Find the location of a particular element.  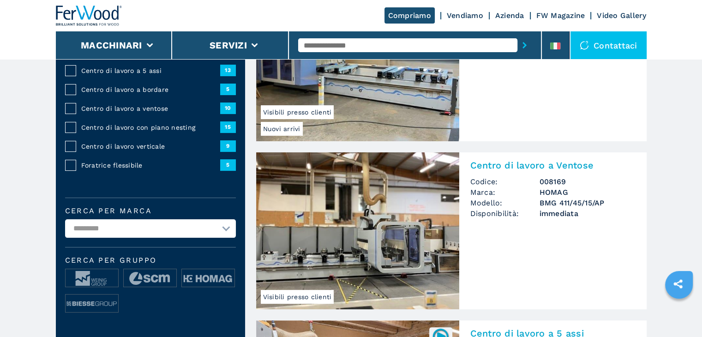

button: Servizi is located at coordinates (228, 45).